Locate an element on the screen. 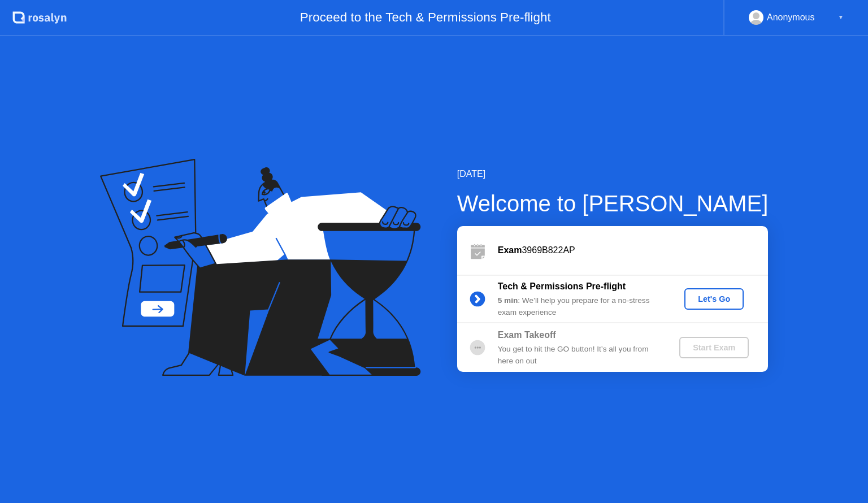 The width and height of the screenshot is (868, 503). b: 5 min is located at coordinates (508, 300).